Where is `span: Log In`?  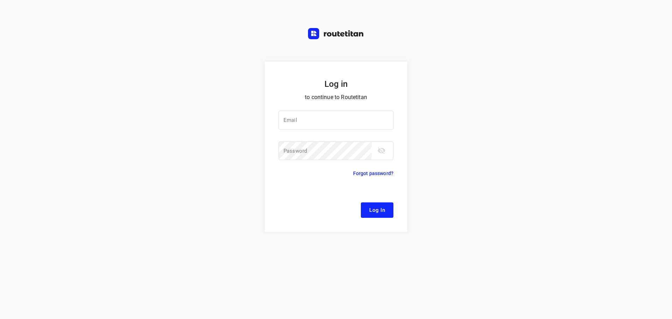
span: Log In is located at coordinates (377, 210).